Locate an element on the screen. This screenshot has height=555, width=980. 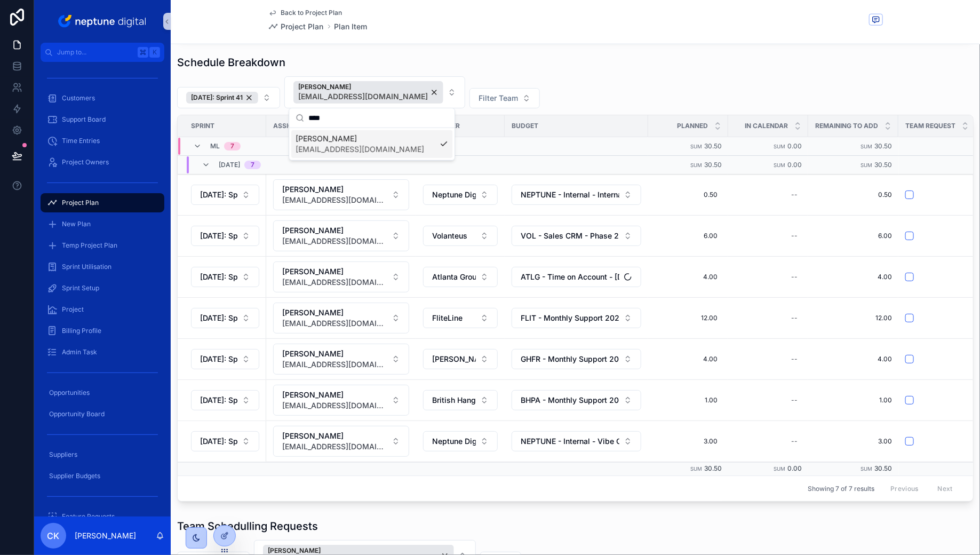
a: Sprint Setup is located at coordinates (102, 288).